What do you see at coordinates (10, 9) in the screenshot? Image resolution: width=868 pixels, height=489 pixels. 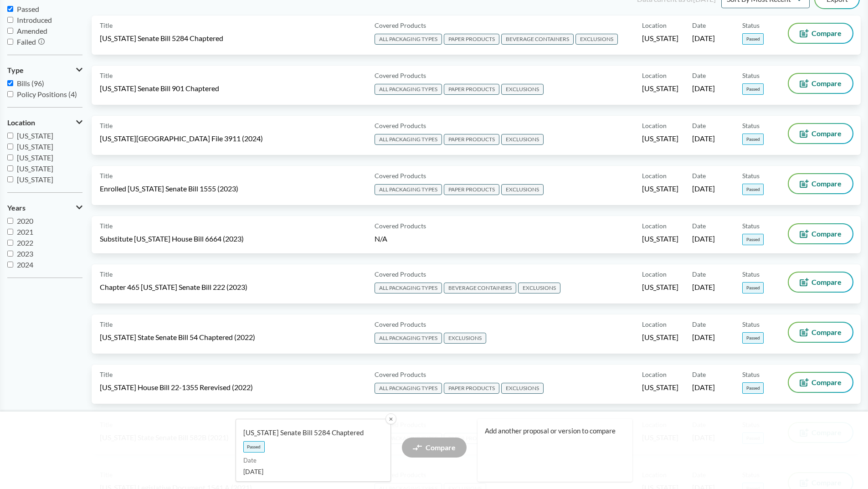 I see `input: Passed` at bounding box center [10, 9].